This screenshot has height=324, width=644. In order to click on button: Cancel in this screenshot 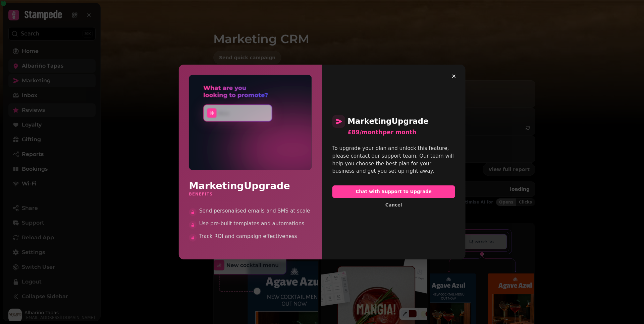, I will do `click(394, 205)`.